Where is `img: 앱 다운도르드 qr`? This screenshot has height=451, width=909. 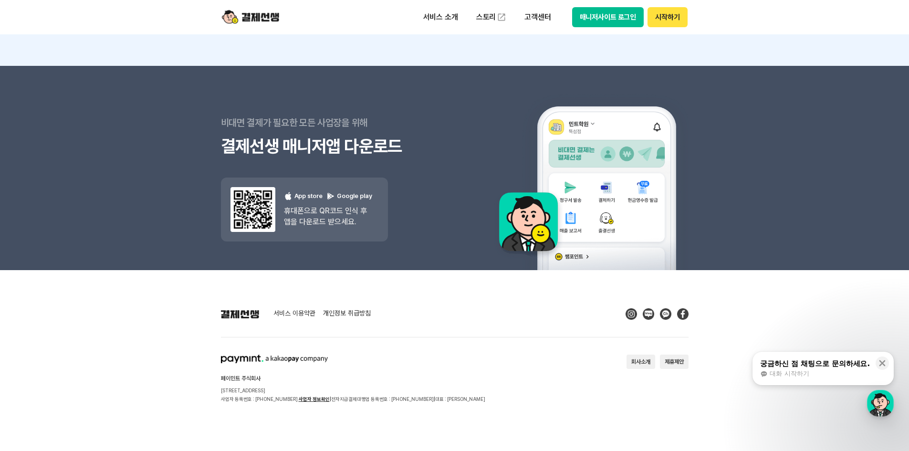 img: 앱 다운도르드 qr is located at coordinates (253, 209).